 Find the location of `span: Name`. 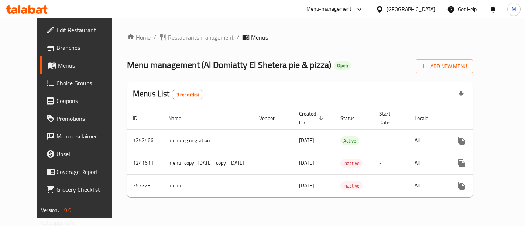

span: Name is located at coordinates (179, 118).